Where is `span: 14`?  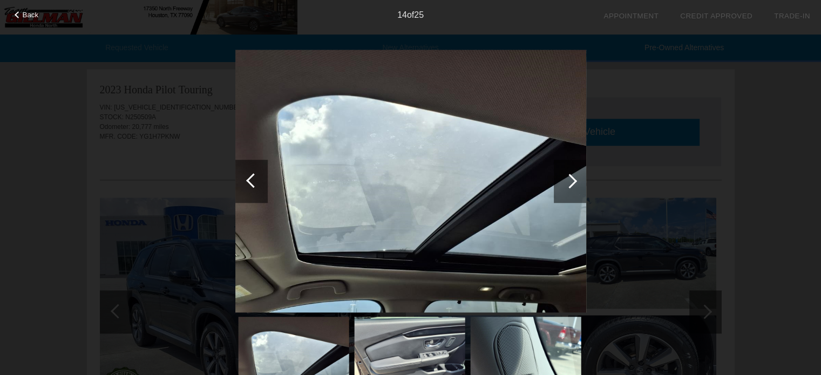 span: 14 is located at coordinates (402, 15).